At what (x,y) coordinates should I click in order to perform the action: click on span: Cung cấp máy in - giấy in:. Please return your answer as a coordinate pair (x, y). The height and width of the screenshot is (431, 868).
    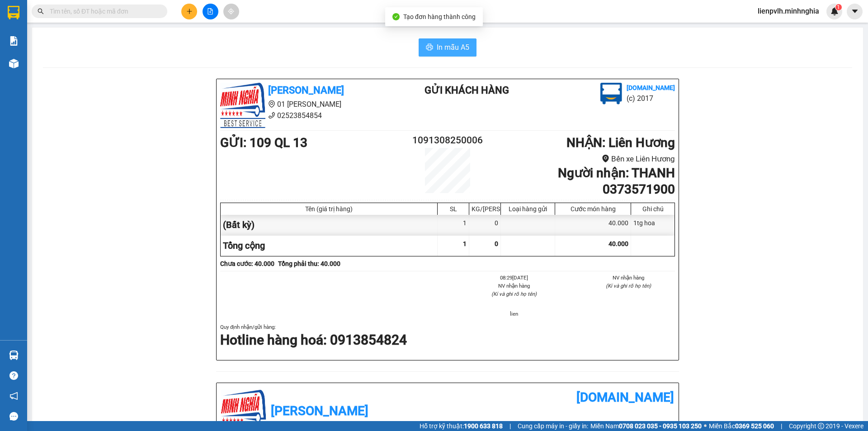
    Looking at the image, I should click on (553, 426).